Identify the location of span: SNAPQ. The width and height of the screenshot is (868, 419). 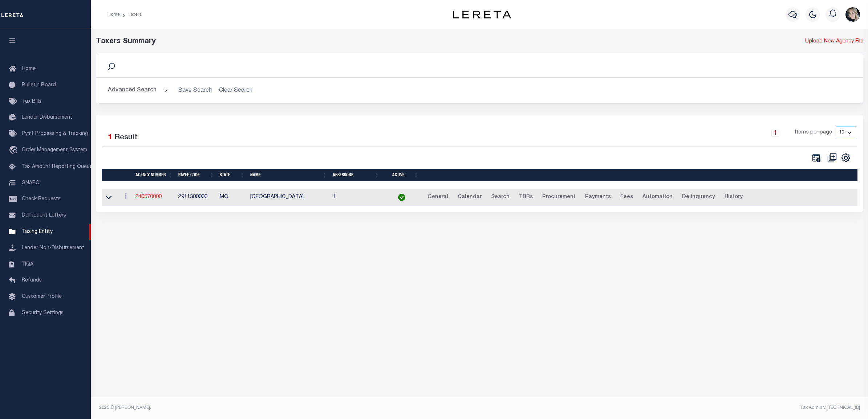
(31, 183).